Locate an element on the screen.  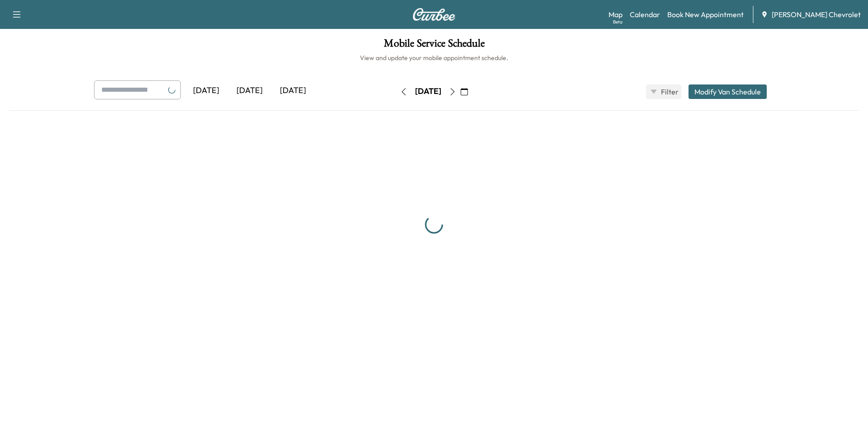
button: Filter is located at coordinates (664, 92).